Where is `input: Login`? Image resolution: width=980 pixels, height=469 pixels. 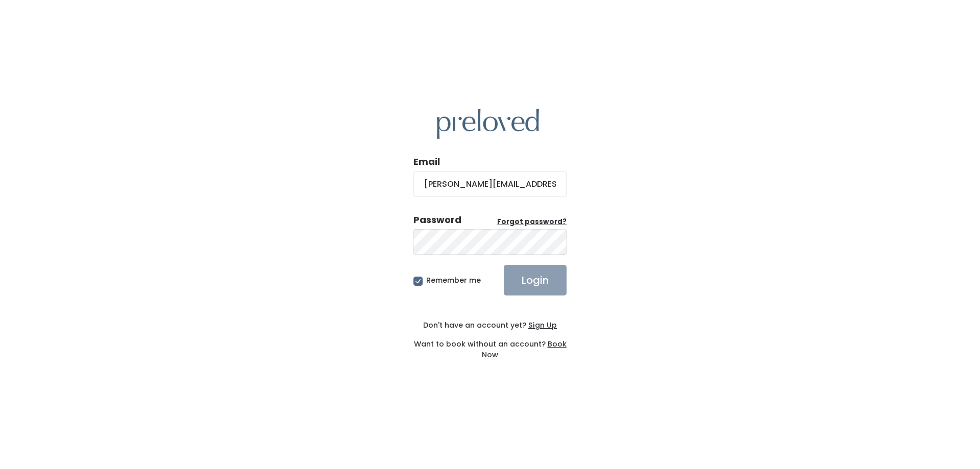
input: Login is located at coordinates (535, 280).